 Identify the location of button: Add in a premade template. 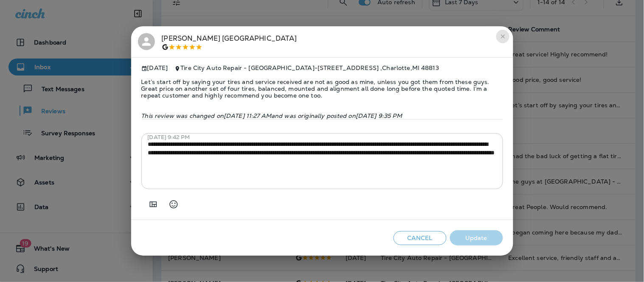
(153, 204).